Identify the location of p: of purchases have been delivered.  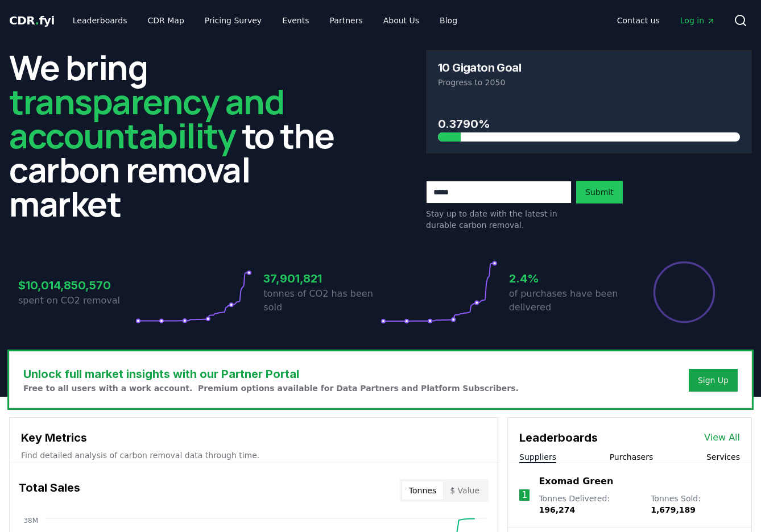
(568, 301).